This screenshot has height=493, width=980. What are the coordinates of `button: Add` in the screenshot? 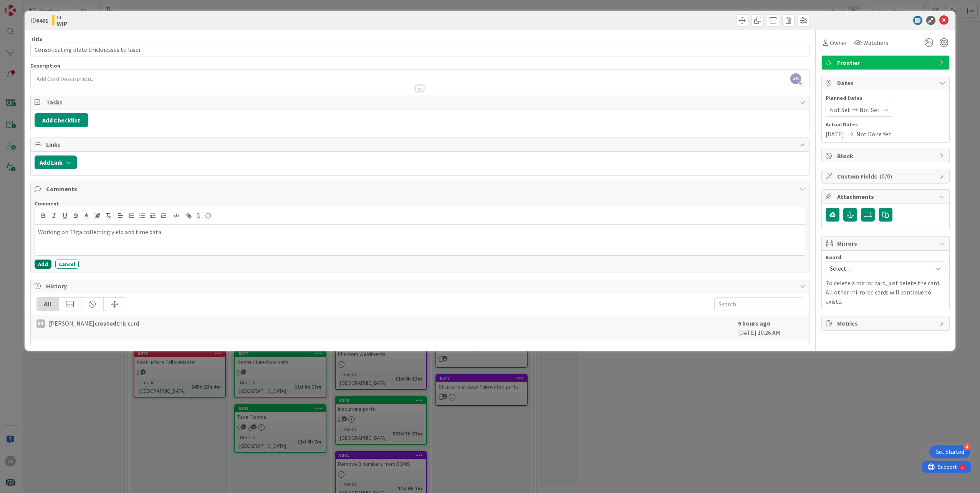 It's located at (43, 264).